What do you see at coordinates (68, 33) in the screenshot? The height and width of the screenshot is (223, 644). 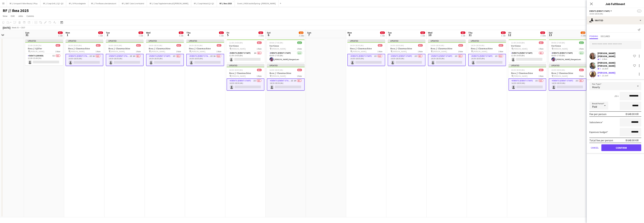 I see `span: Mon` at bounding box center [68, 33].